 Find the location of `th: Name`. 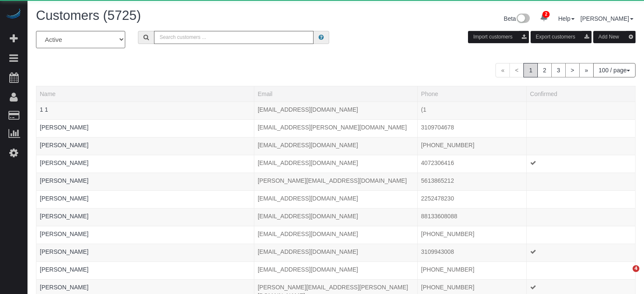

th: Name is located at coordinates (145, 94).